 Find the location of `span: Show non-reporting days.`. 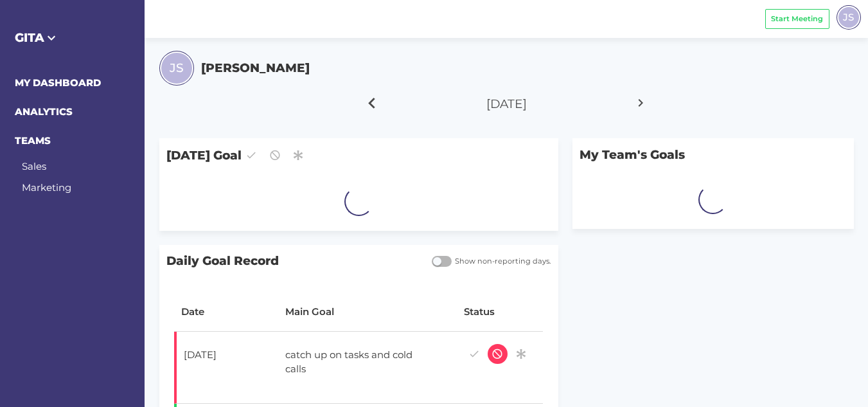

span: Show non-reporting days. is located at coordinates (501, 261).